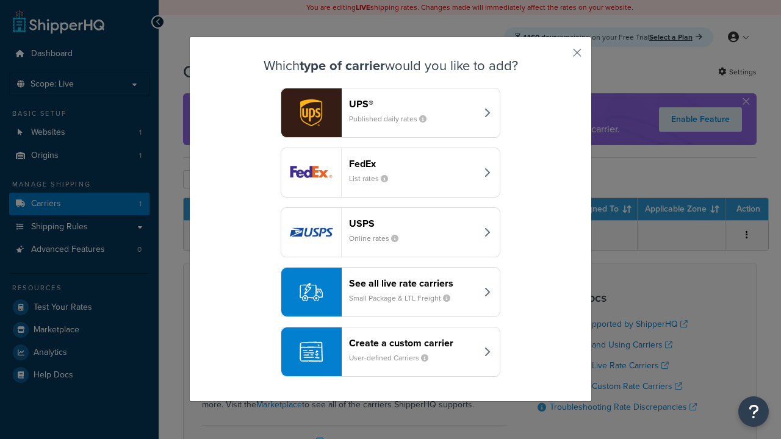 The width and height of the screenshot is (781, 439). Describe the element at coordinates (373, 179) in the screenshot. I see `small: List rates` at that location.